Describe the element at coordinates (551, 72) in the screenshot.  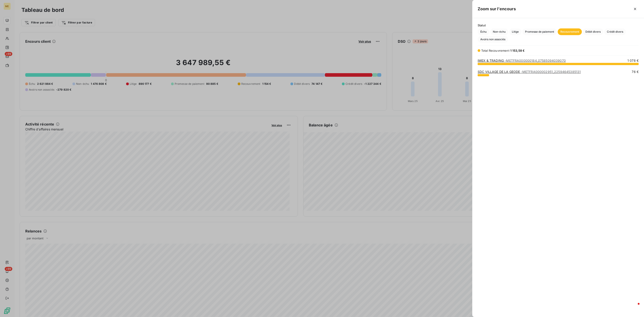
I see `span: - METFRA000002951_22594645385131` at that location.